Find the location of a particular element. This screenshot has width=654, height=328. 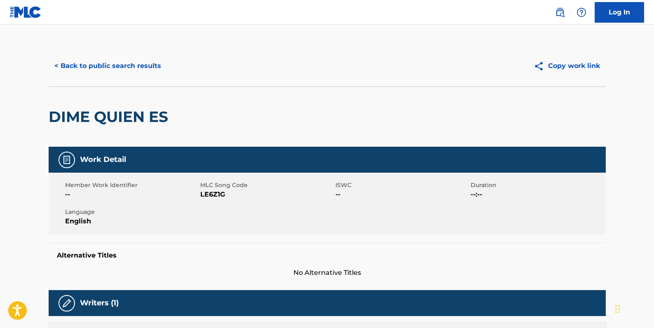

img: Copy work link is located at coordinates (541, 66).